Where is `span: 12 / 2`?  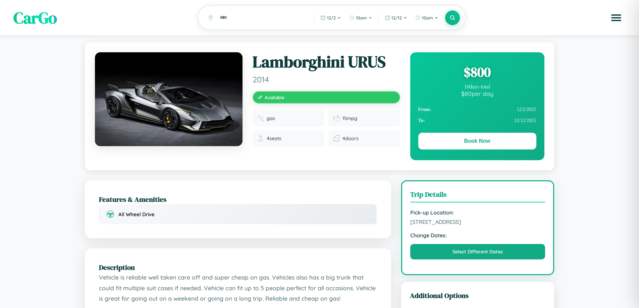 span: 12 / 2 is located at coordinates (332, 18).